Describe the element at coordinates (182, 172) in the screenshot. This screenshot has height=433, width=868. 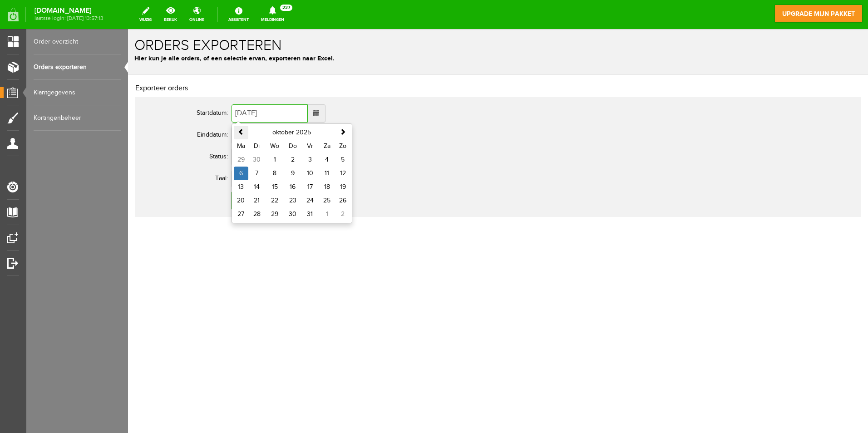
I see `td: 24` at that location.